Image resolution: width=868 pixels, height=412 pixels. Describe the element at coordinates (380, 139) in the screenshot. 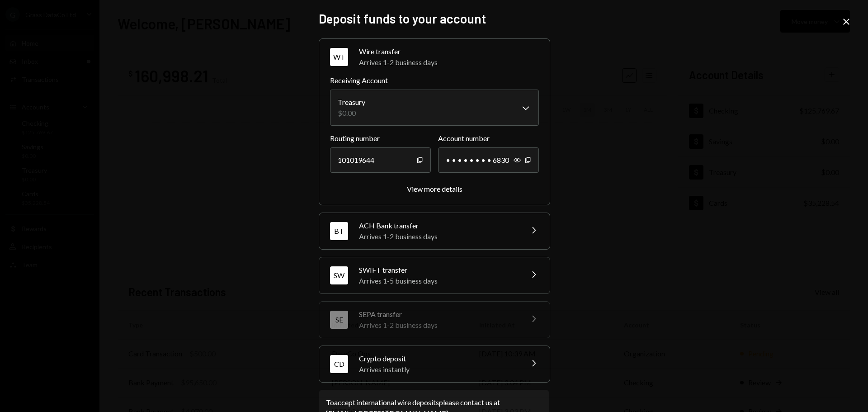

I see `label: Routing number` at that location.